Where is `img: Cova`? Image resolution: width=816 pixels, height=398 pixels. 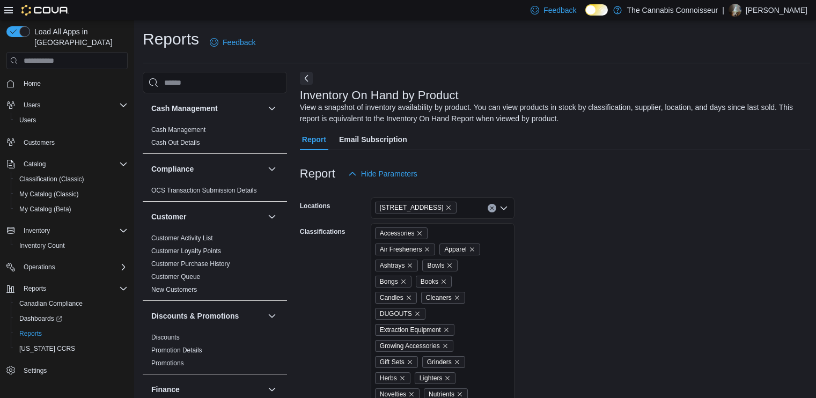 img: Cova is located at coordinates (45, 10).